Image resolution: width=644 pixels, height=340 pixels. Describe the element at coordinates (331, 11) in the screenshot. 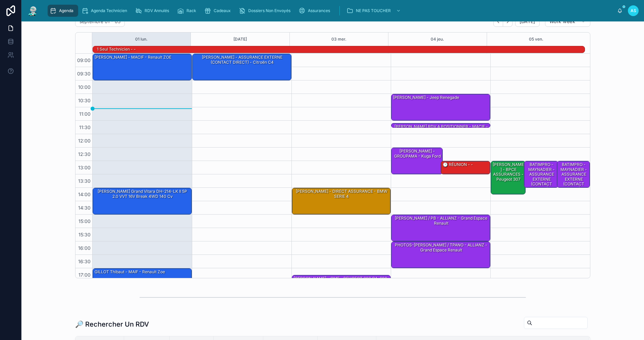

I see `div: scrollable content` at that location.